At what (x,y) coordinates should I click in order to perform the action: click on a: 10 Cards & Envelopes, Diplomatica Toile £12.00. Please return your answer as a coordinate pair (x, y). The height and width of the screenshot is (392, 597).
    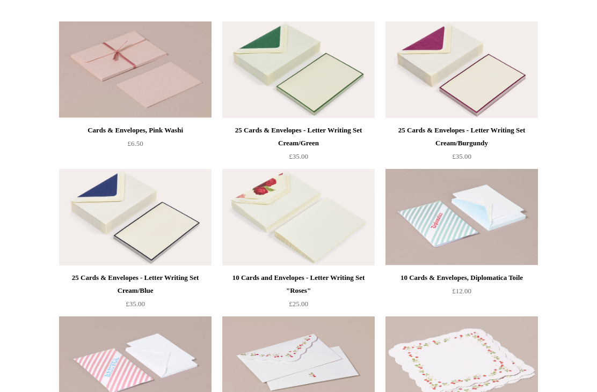
    Looking at the image, I should click on (461, 294).